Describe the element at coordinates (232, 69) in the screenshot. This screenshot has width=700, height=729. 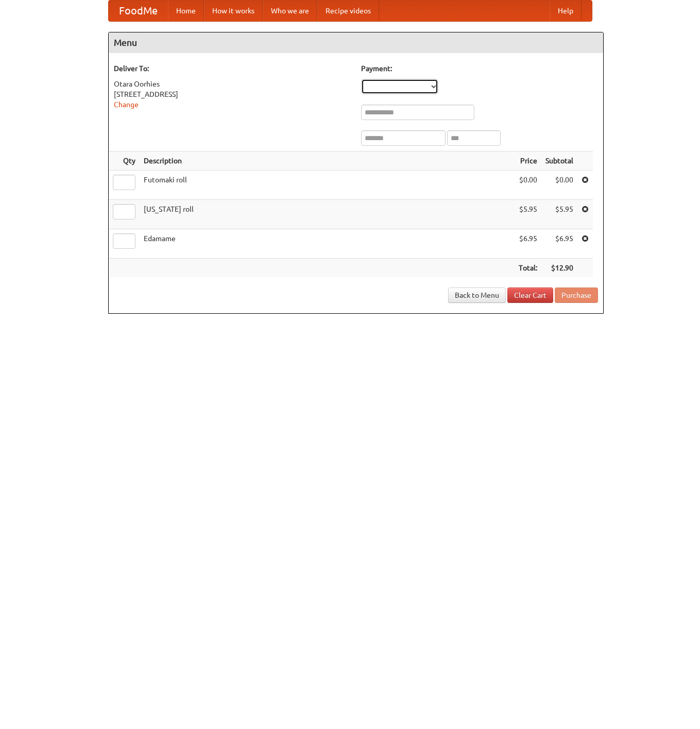
I see `h5: Deliver To:` at that location.